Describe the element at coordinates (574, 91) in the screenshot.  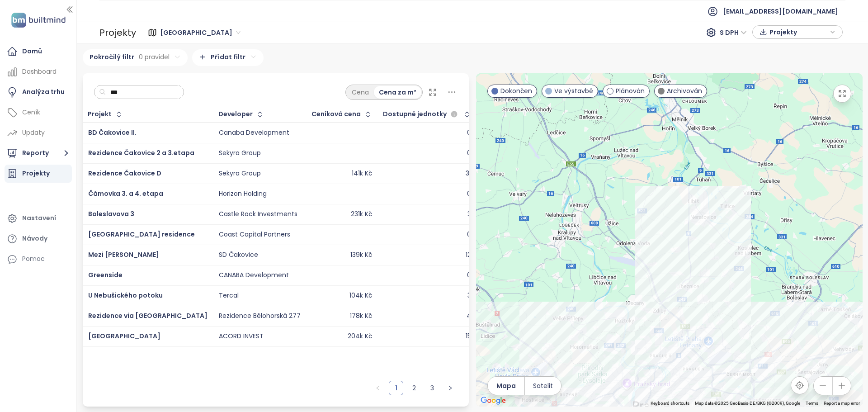
I see `span: Ve výstavbě` at that location.